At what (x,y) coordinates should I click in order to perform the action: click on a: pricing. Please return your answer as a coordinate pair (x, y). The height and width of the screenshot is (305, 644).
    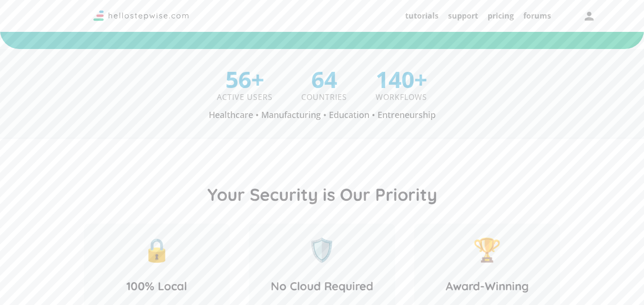
    Looking at the image, I should click on (500, 16).